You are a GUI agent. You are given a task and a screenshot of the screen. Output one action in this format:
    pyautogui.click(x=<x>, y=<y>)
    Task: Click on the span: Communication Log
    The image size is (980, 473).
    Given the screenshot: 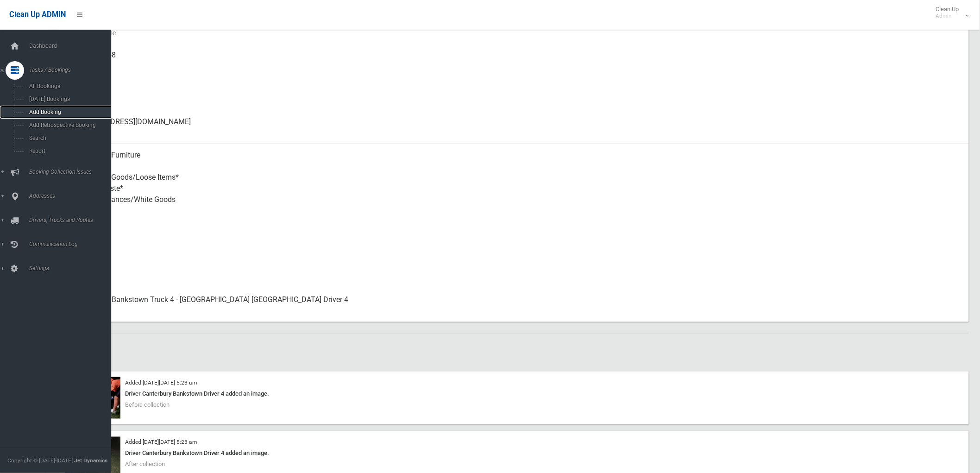 What is the action you would take?
    pyautogui.click(x=73, y=244)
    